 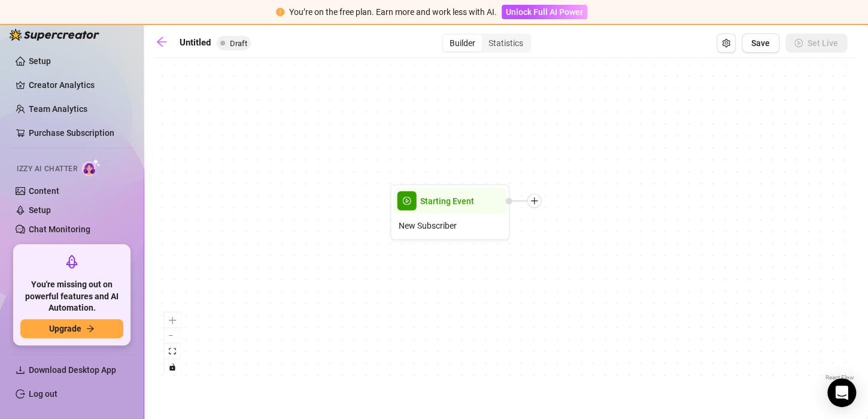 What do you see at coordinates (816, 43) in the screenshot?
I see `button: Set Live` at bounding box center [816, 43].